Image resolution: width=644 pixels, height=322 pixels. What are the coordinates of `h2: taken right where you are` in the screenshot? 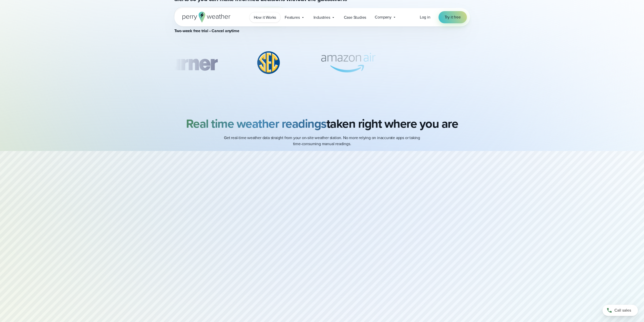 It's located at (322, 123).